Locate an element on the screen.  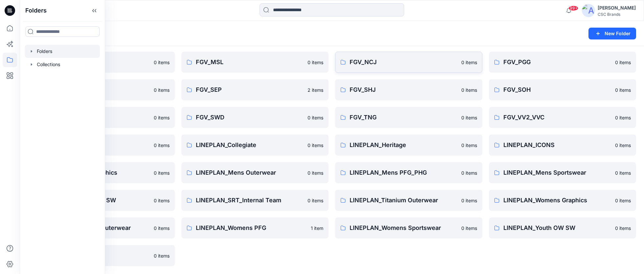
a: LINEPLAN_Mens Sportswear0 items is located at coordinates (562, 173).